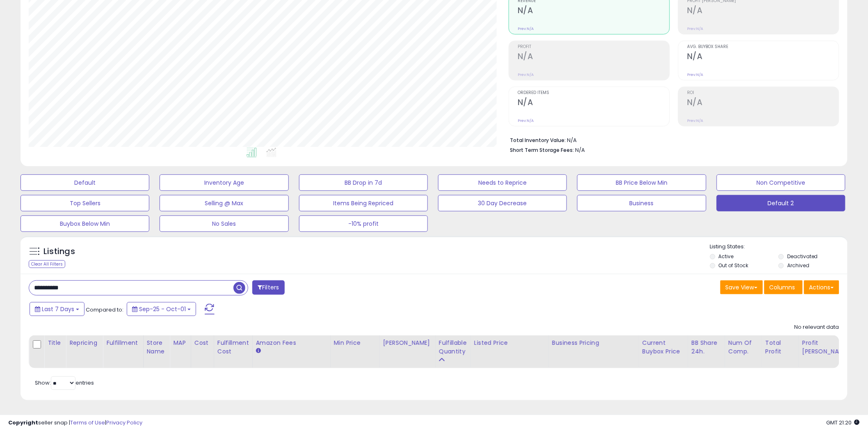  I want to click on a: Terms of Use, so click(88, 422).